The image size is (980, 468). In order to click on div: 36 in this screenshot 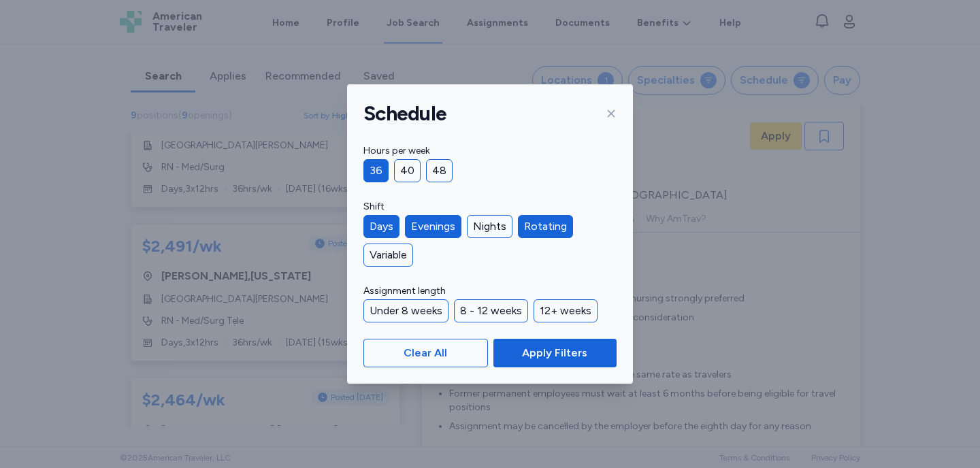, I will do `click(376, 171)`.